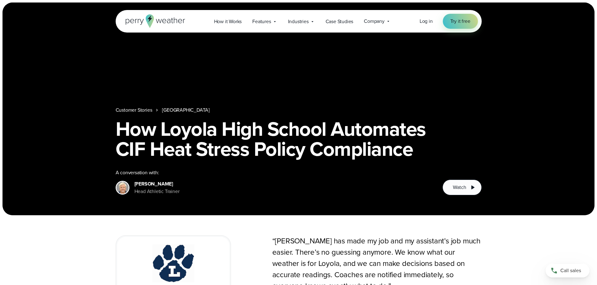 This screenshot has width=597, height=285. I want to click on span: Company, so click(374, 21).